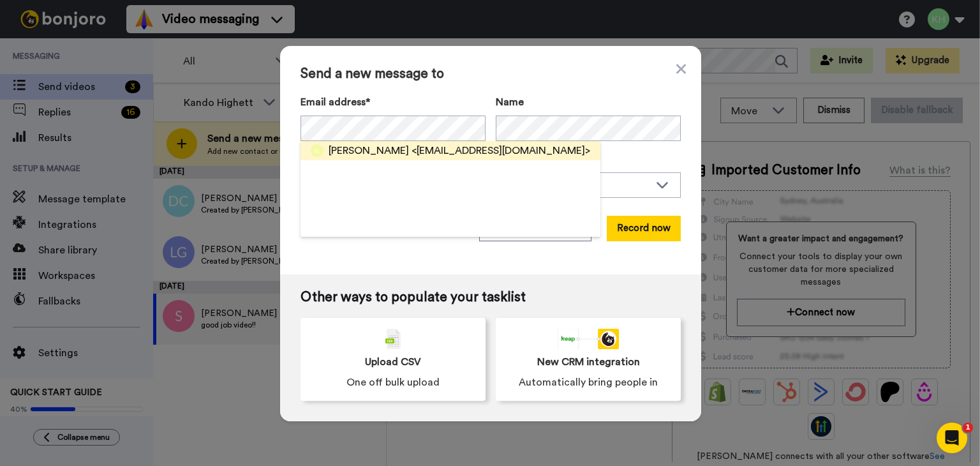 Image resolution: width=980 pixels, height=466 pixels. What do you see at coordinates (317, 150) in the screenshot?
I see `img: el.png` at bounding box center [317, 150].